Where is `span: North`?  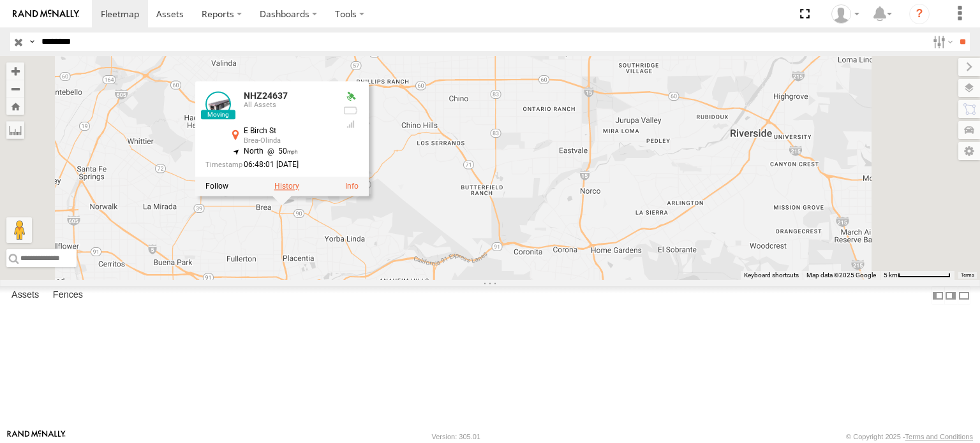 span: North is located at coordinates (253, 151).